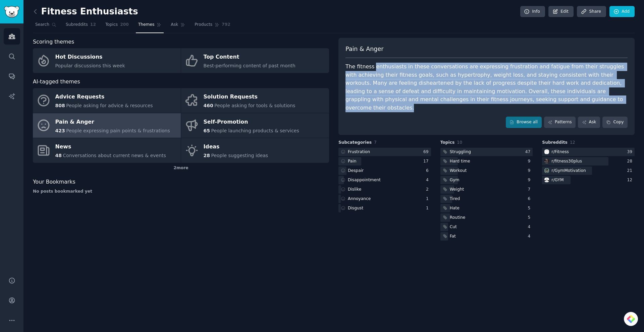  What do you see at coordinates (385, 199) in the screenshot?
I see `a: Annoyance1` at bounding box center [385, 199].